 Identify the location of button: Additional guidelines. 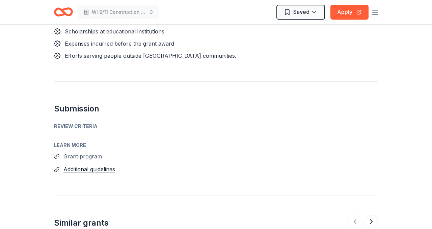
(89, 169).